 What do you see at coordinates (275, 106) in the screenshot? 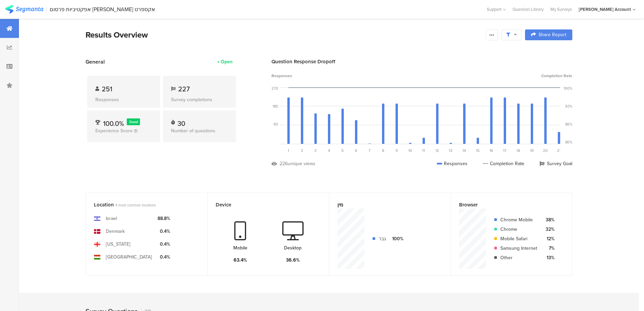
I see `div: 180` at bounding box center [275, 106].